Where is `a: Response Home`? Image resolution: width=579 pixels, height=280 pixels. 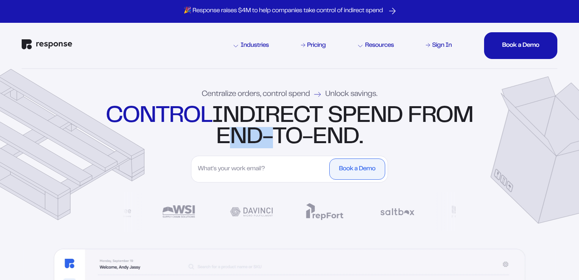
a: Response Home is located at coordinates (47, 45).